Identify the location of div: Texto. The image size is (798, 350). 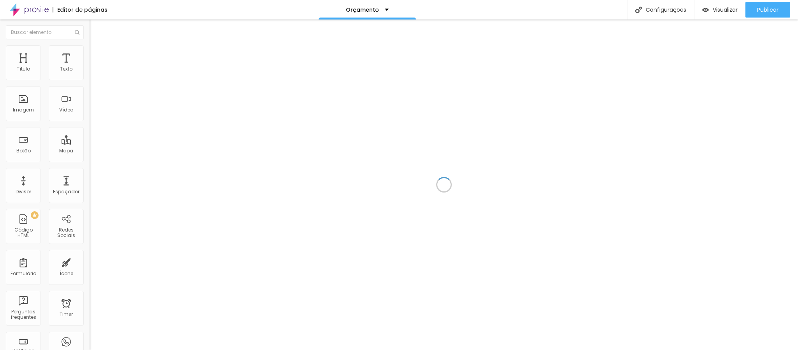
(66, 69).